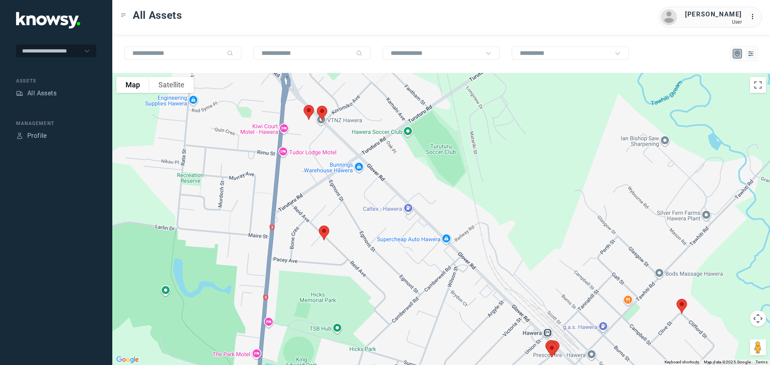 The image size is (770, 365). I want to click on div: All Assets, so click(42, 93).